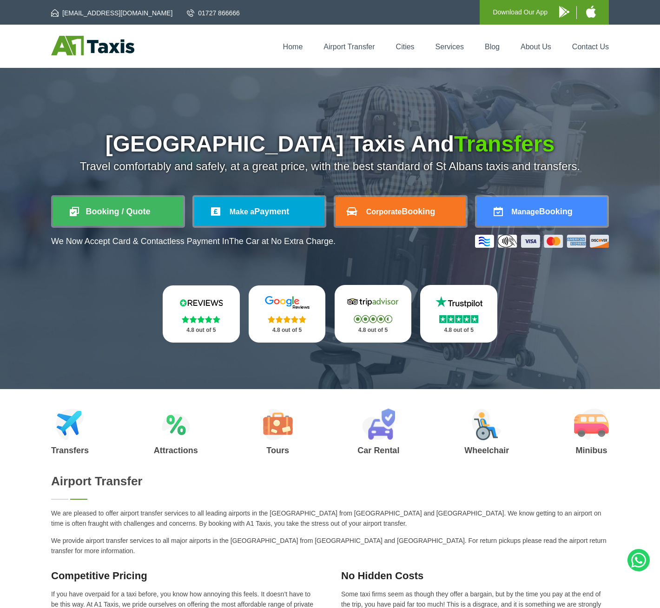 The height and width of the screenshot is (608, 660). Describe the element at coordinates (293, 46) in the screenshot. I see `a: Home` at that location.